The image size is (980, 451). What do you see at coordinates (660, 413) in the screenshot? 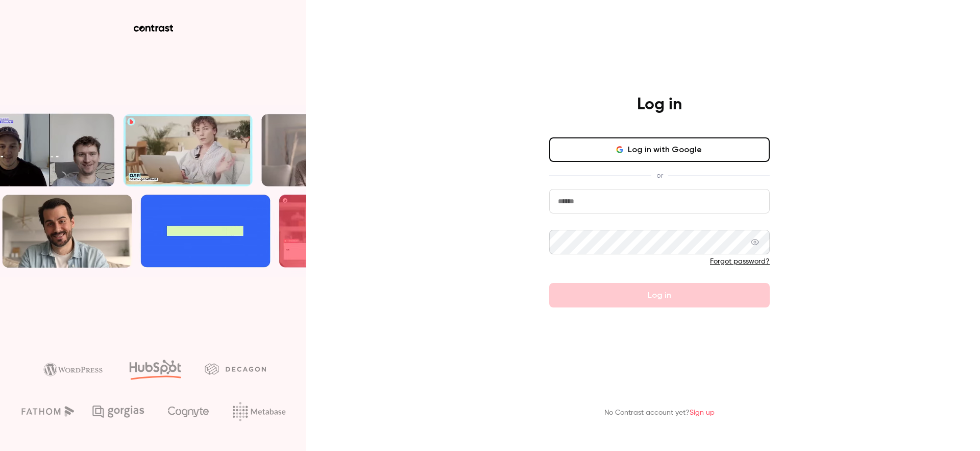
I see `p: No Contrast account yet?` at bounding box center [660, 413].